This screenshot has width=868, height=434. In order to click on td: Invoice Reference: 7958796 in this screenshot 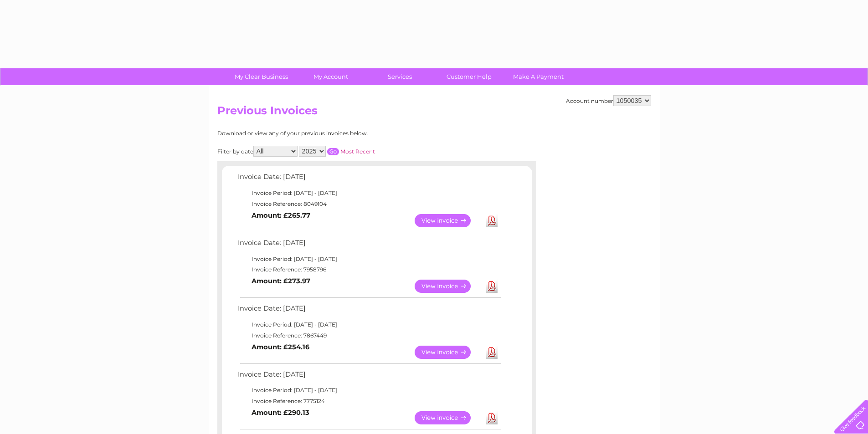, I will do `click(369, 270)`.